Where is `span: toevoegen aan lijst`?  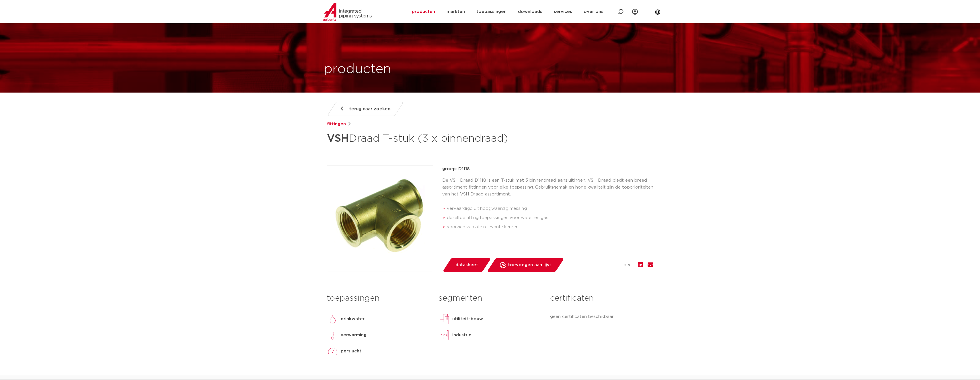 span: toevoegen aan lijst is located at coordinates (530, 265).